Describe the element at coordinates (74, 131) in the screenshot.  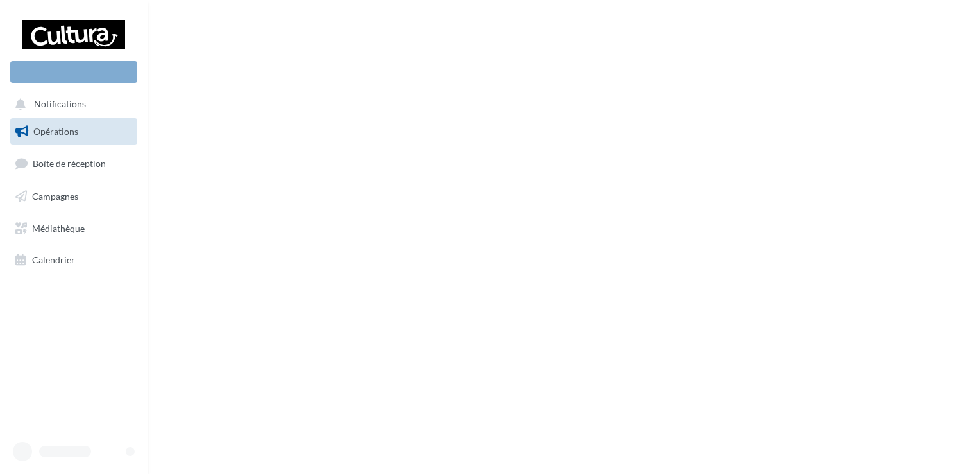
I see `a: Opérations` at that location.